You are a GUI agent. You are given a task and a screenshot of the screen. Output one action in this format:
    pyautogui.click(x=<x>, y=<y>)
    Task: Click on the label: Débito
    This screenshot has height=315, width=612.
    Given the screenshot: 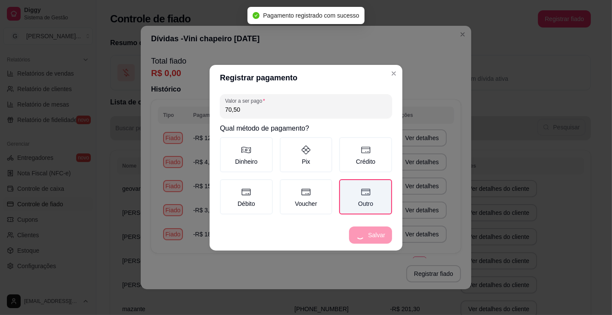 What is the action you would take?
    pyautogui.click(x=246, y=197)
    